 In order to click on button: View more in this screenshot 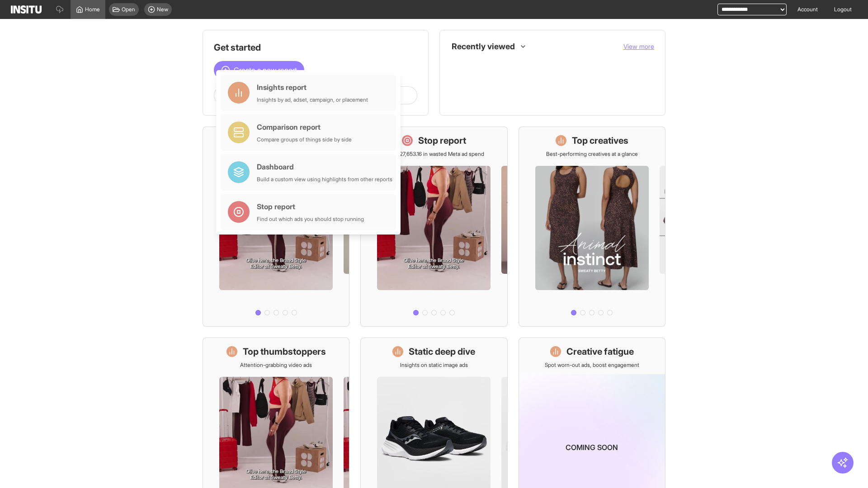, I will do `click(639, 47)`.